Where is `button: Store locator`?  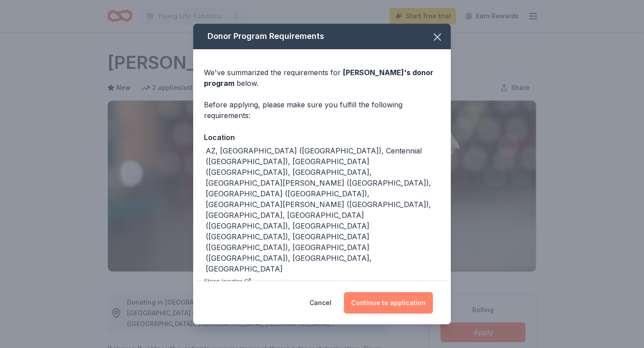
button: Store locator is located at coordinates (228, 281).